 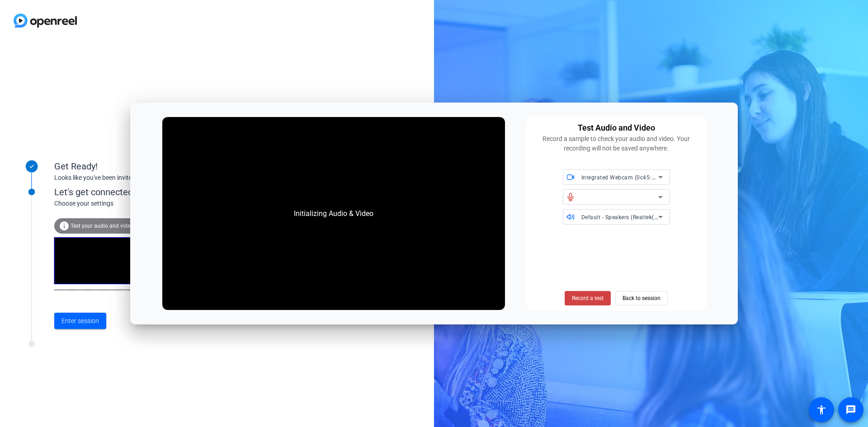 I want to click on span: Back to session, so click(x=641, y=298).